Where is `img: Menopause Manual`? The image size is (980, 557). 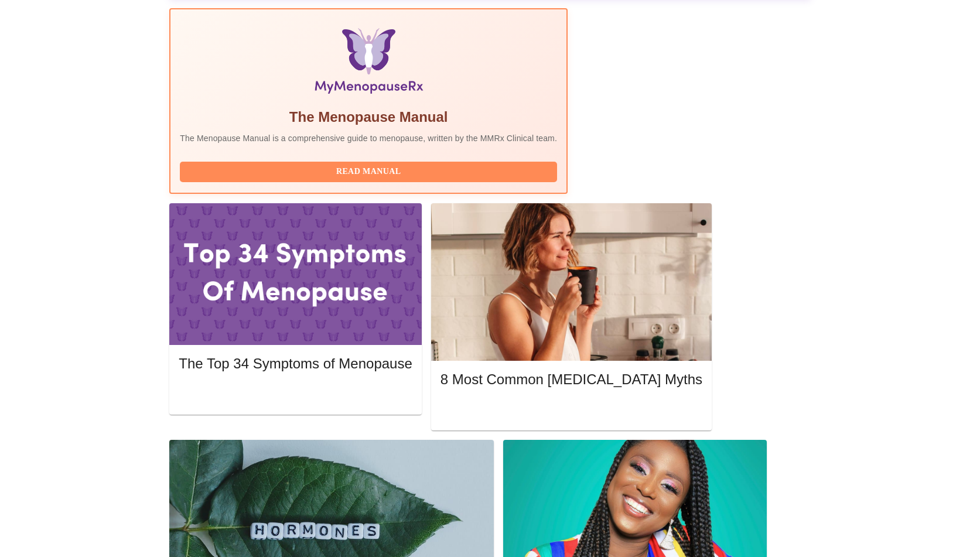 img: Menopause Manual is located at coordinates (368, 63).